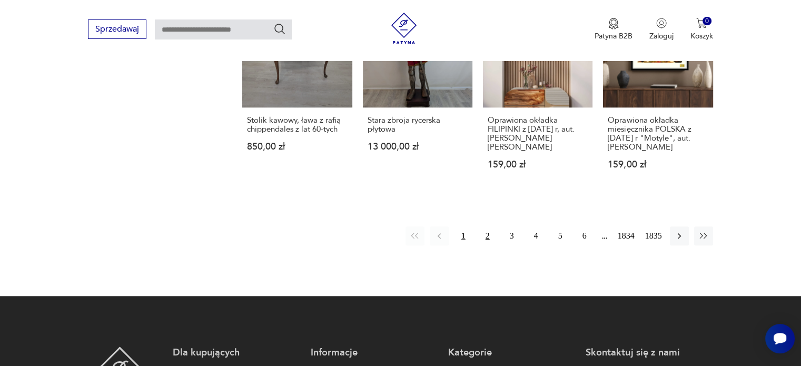 This screenshot has height=366, width=801. Describe the element at coordinates (117, 29) in the screenshot. I see `button: Sprzedawaj` at that location.